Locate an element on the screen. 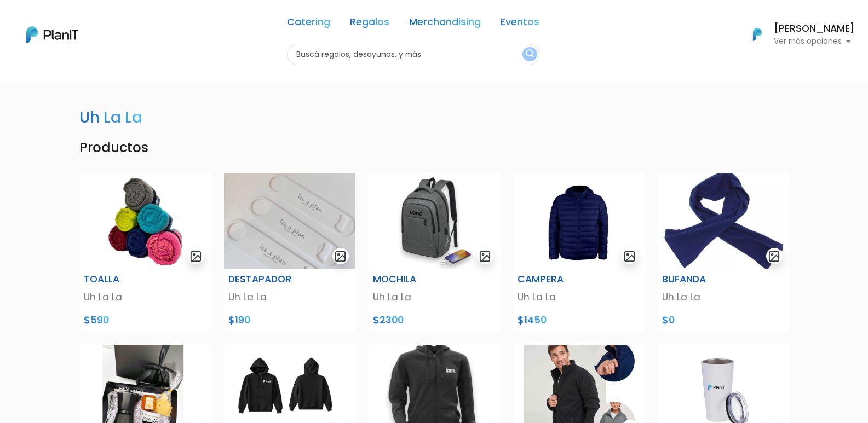  a: Merchandising is located at coordinates (445, 24).